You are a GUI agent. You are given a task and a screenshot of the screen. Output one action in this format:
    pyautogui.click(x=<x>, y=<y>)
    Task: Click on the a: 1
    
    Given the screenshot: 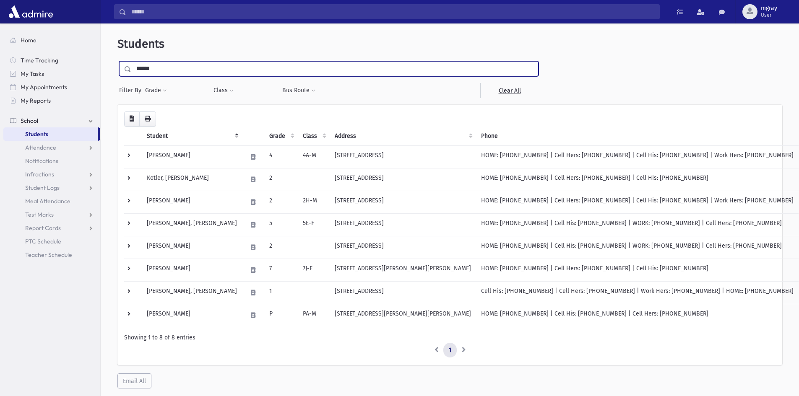 What is the action you would take?
    pyautogui.click(x=450, y=351)
    